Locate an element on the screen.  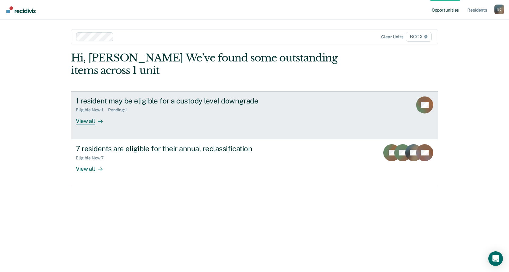
button: Profile dropdown button is located at coordinates (499, 9).